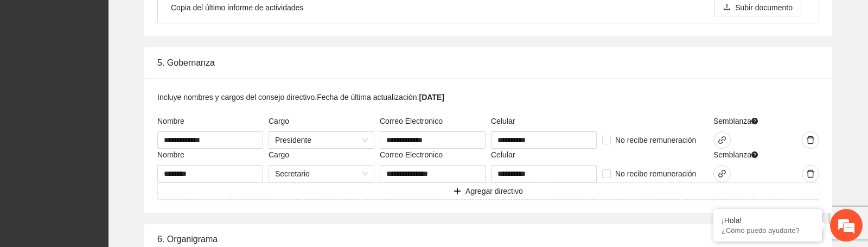 The image size is (868, 247). Describe the element at coordinates (488, 191) in the screenshot. I see `button: plusAgregar directivo` at that location.